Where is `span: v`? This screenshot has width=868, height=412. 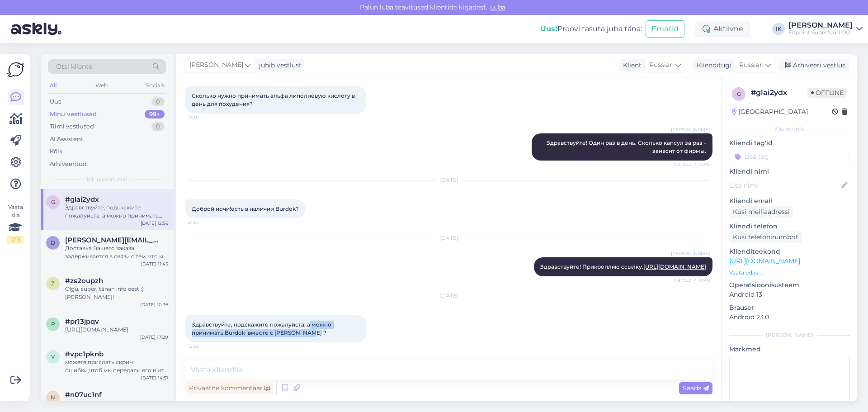
span: v is located at coordinates (53, 356).